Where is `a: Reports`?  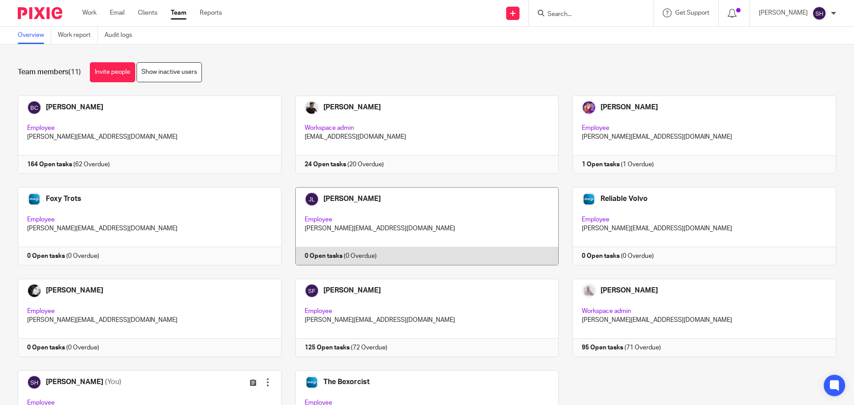
a: Reports is located at coordinates (211, 13).